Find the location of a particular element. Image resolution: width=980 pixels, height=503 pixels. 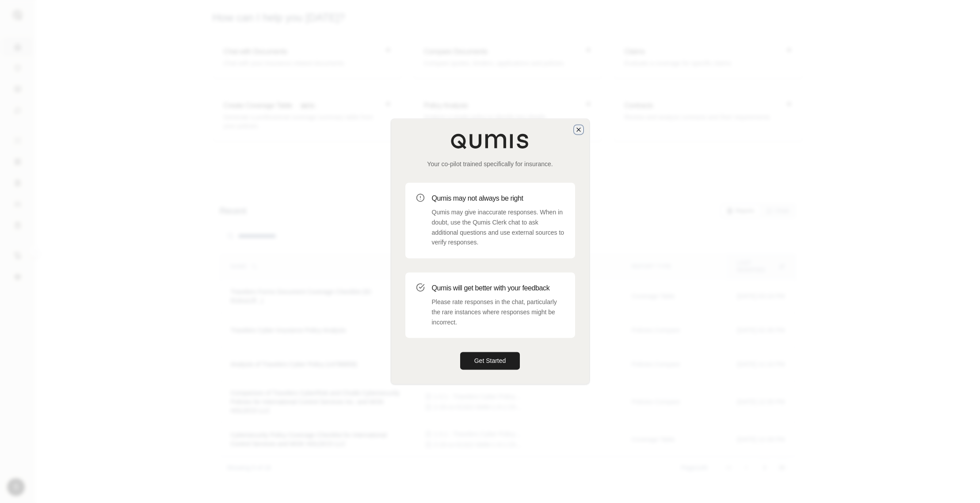

button: Get Started is located at coordinates (490, 361).